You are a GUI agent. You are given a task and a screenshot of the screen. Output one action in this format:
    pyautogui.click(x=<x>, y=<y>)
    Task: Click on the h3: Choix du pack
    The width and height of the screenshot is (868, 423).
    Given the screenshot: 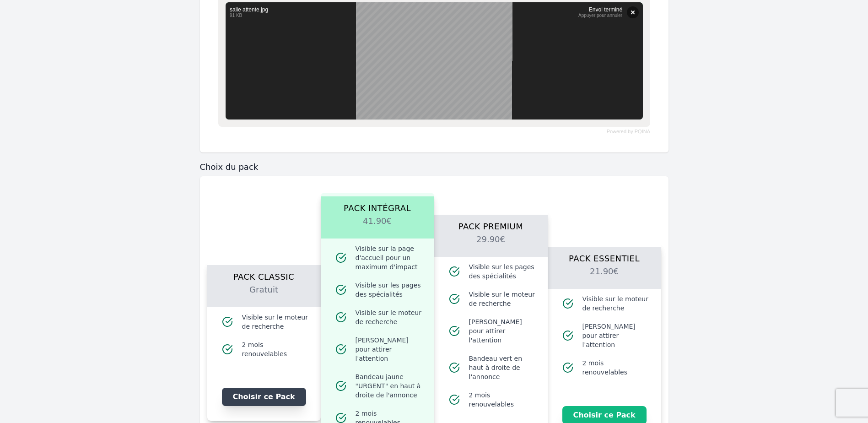 What is the action you would take?
    pyautogui.click(x=434, y=167)
    